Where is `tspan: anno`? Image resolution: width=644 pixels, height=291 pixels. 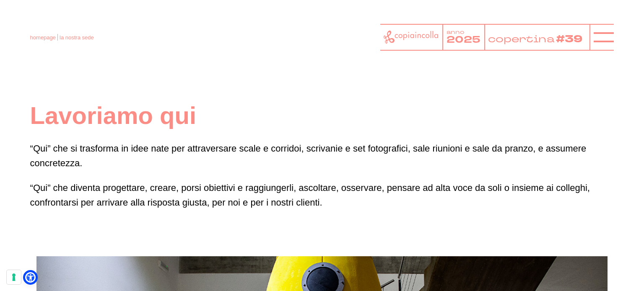 tspan: anno is located at coordinates (455, 32).